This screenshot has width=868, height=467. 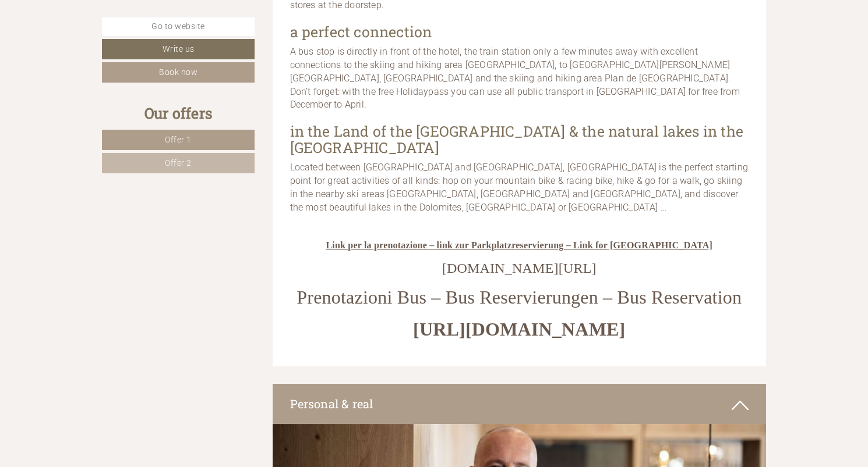 What do you see at coordinates (179, 114) in the screenshot?
I see `div: Our offers` at bounding box center [179, 114].